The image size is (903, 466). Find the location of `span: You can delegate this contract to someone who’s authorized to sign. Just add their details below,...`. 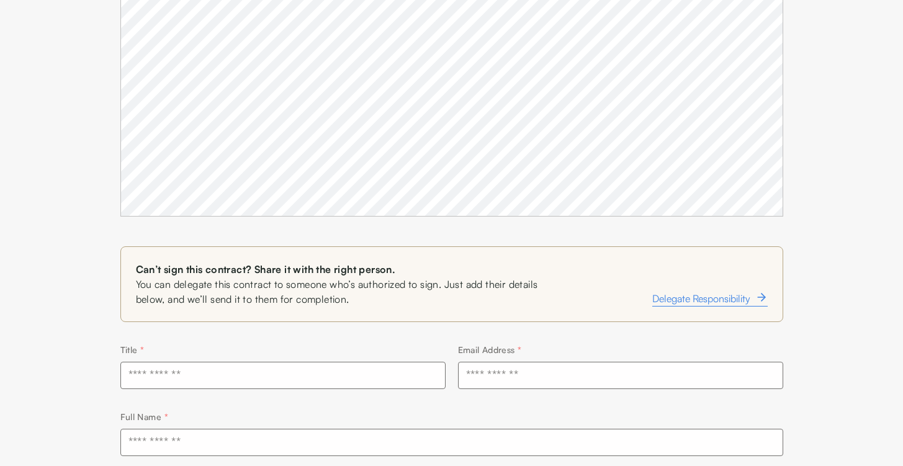

span: You can delegate this contract to someone who’s authorized to sign. Just add their details below,... is located at coordinates (345, 292).